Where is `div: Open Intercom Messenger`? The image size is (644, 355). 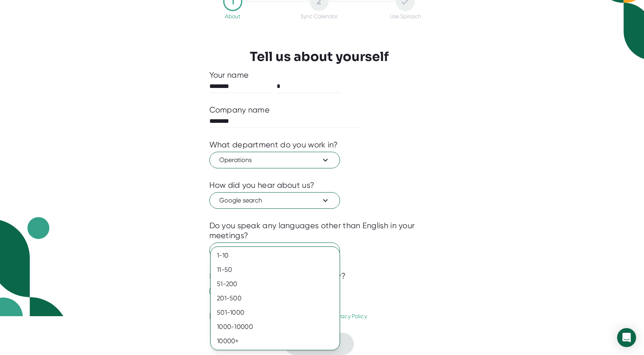 div: Open Intercom Messenger is located at coordinates (627, 337).